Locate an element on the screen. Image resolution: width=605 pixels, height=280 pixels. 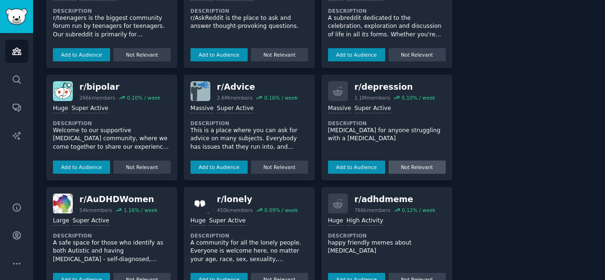
div: r/ AuDHDWomen is located at coordinates (118, 199).